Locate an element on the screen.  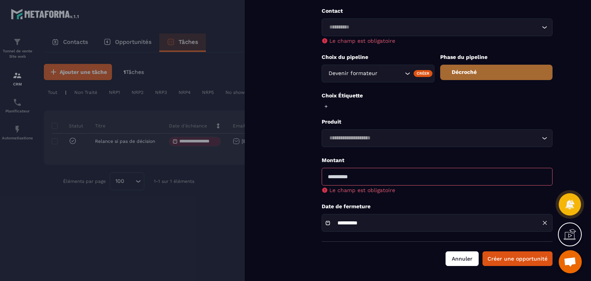
span: Devenir formateur is located at coordinates (353, 74).